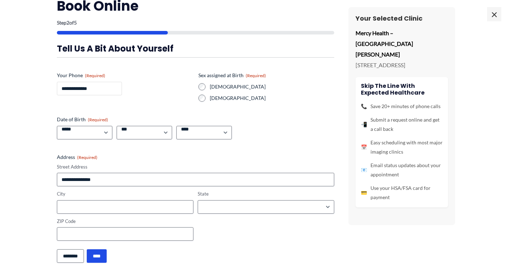 Image resolution: width=512 pixels, height=277 pixels. I want to click on label: Street Address, so click(196, 167).